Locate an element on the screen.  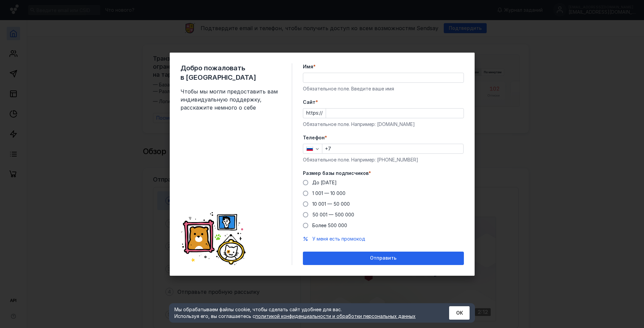
span: Телефон is located at coordinates (314, 137).